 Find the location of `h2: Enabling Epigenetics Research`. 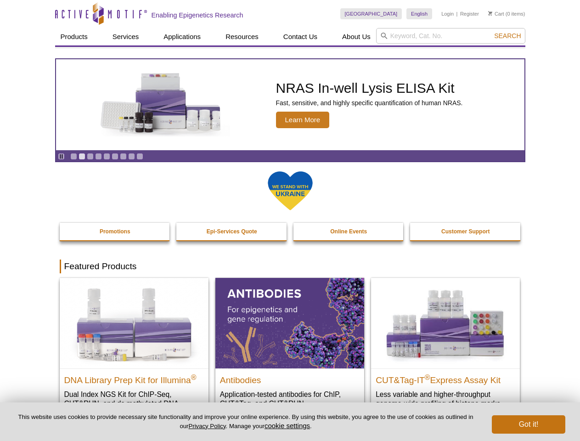

h2: Enabling Epigenetics Research is located at coordinates (197, 15).